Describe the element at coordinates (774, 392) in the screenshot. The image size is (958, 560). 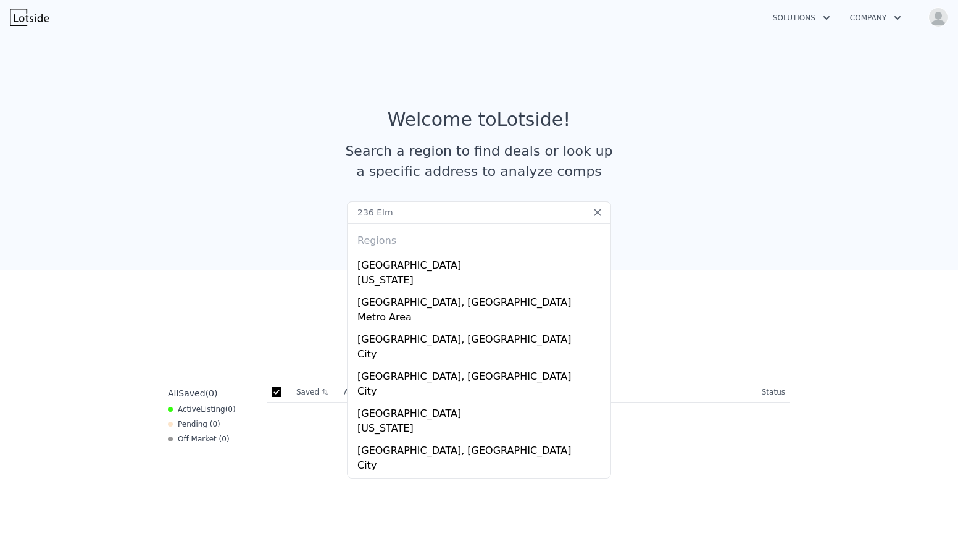
I see `th: Status` at that location.